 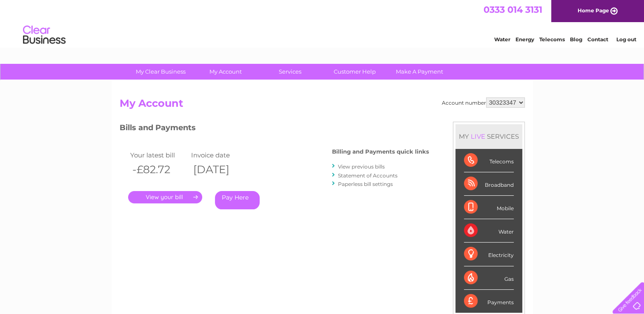 What do you see at coordinates (225, 71) in the screenshot?
I see `a: My Account` at bounding box center [225, 71].